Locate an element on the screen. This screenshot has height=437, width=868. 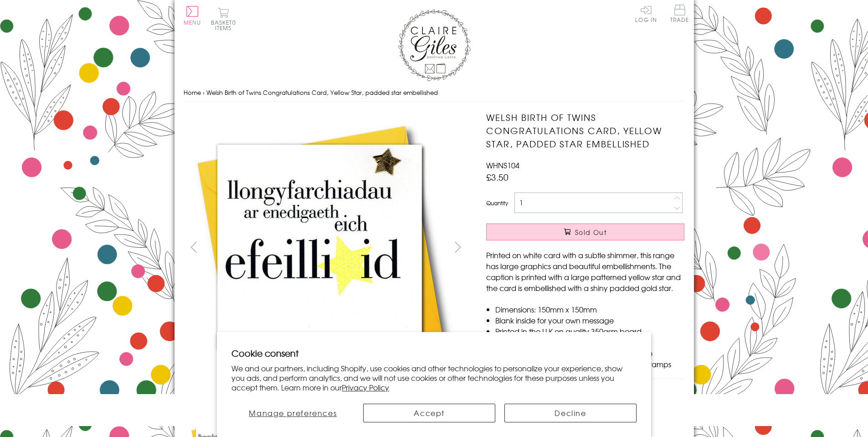
button: Accept is located at coordinates (429, 413).